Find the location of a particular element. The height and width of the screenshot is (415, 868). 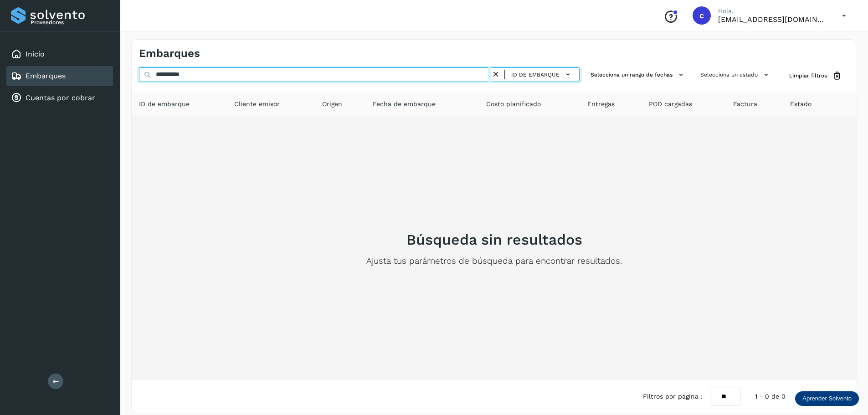

span: Costo planificado is located at coordinates (514, 104).